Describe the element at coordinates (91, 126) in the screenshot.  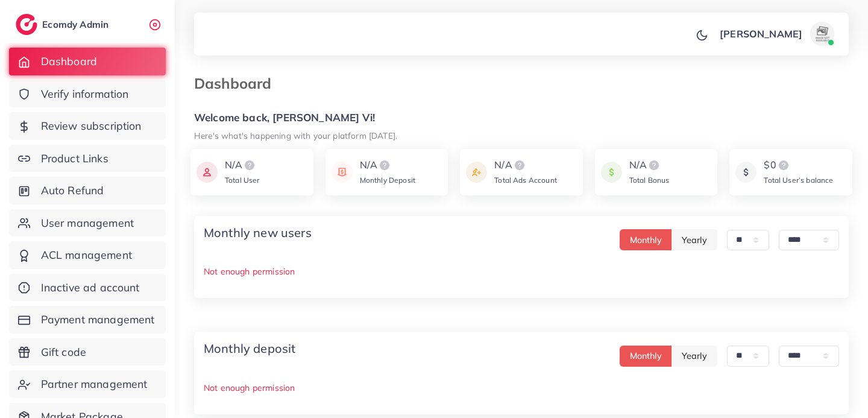
I see `span: Review subscription` at that location.